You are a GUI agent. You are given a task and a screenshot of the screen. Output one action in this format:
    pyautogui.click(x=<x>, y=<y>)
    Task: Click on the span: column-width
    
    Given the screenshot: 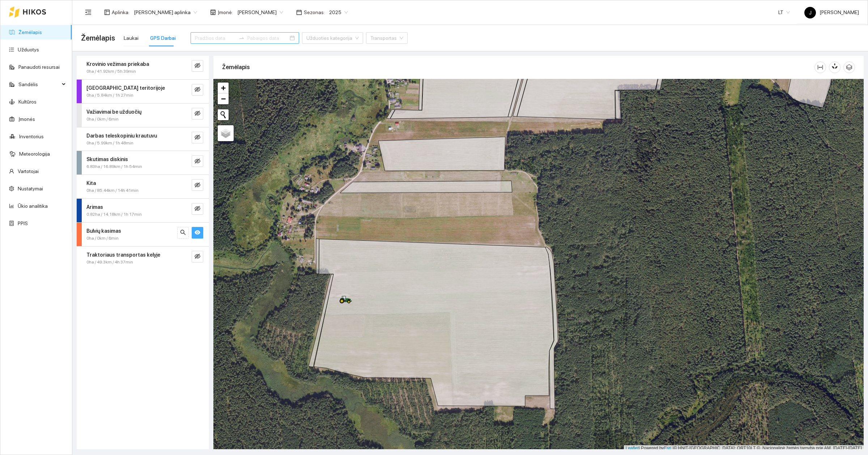 What is the action you would take?
    pyautogui.click(x=820, y=67)
    